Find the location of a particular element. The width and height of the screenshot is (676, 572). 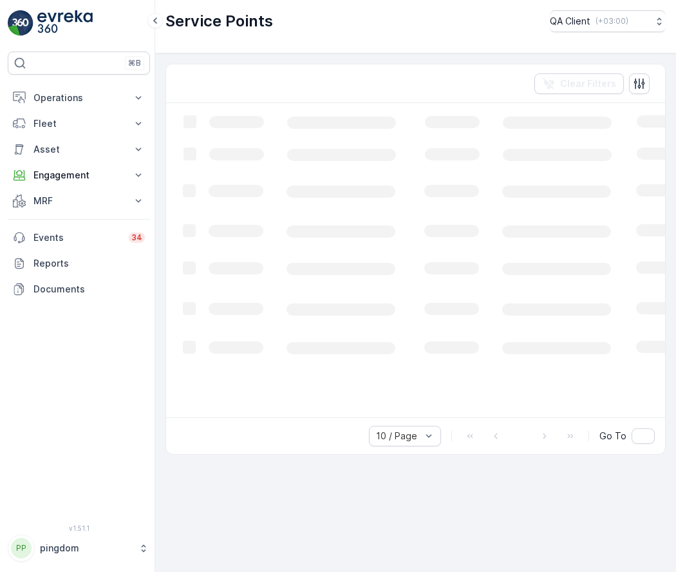

p: QA Client is located at coordinates (570, 21).